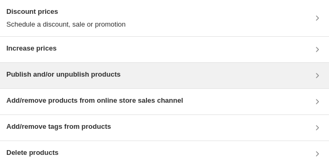  I want to click on h3: Delete products, so click(32, 152).